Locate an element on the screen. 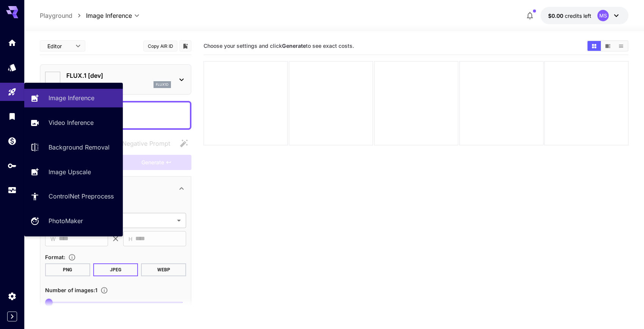  span: $0.00 is located at coordinates (556, 16).